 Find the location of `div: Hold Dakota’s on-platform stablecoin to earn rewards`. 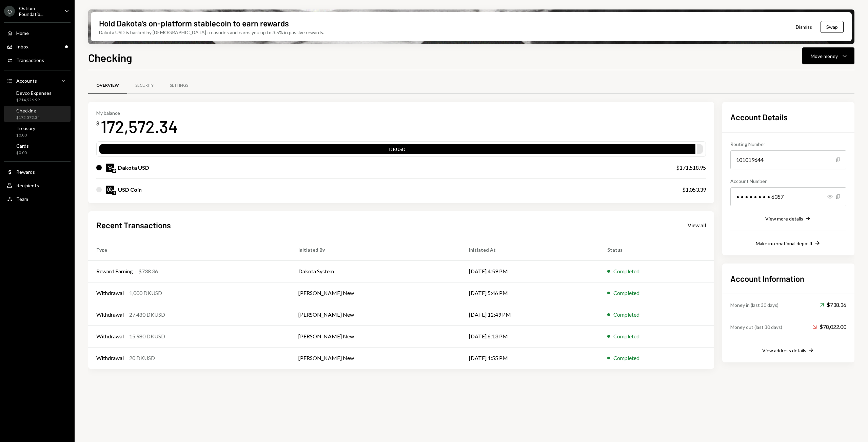

div: Hold Dakota’s on-platform stablecoin to earn rewards is located at coordinates (194, 23).